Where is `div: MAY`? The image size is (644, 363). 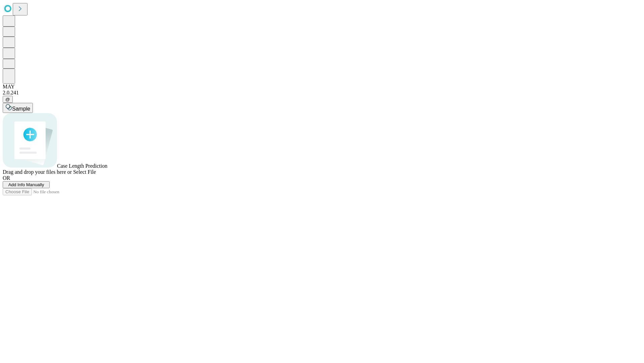 div: MAY is located at coordinates (322, 87).